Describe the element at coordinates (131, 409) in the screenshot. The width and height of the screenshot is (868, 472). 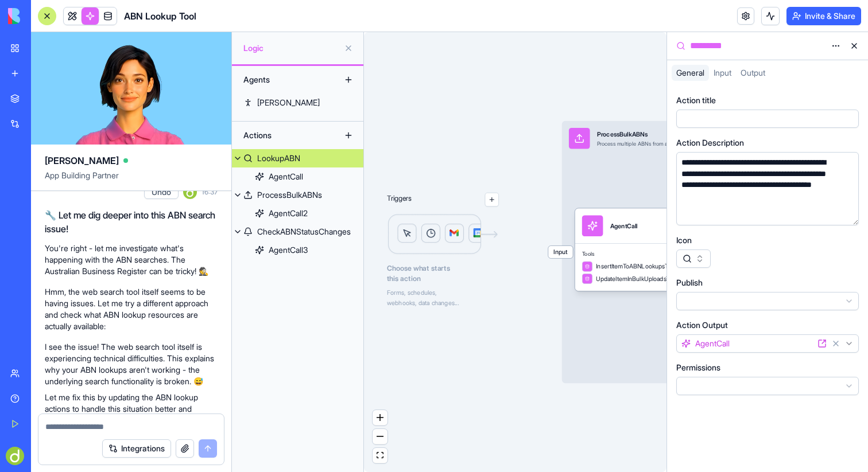
I see `p: Let me fix this by updating the ABN lookup actions to handle this situation better and provide mo...` at that location.